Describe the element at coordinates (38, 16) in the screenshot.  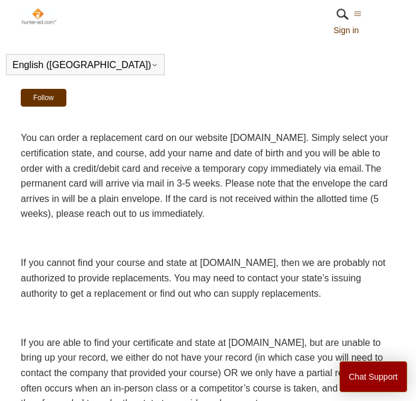
I see `img: Hunter-Ed Help Center home page` at that location.